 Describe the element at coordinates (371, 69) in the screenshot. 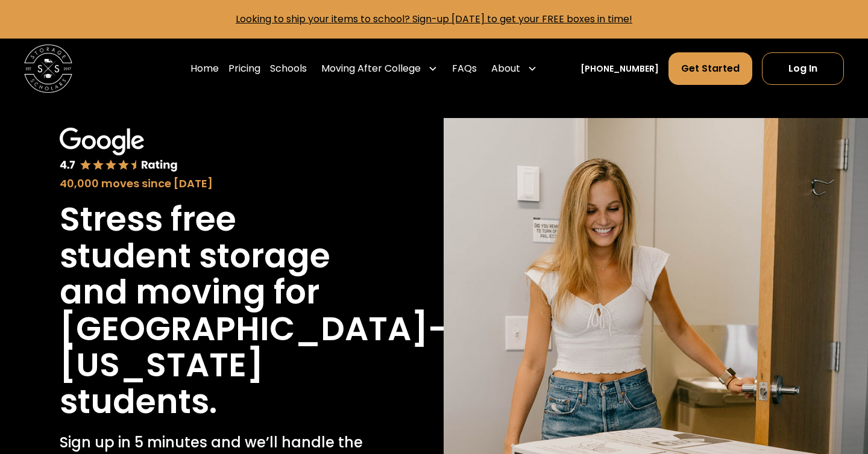

I see `div: Moving After College` at that location.